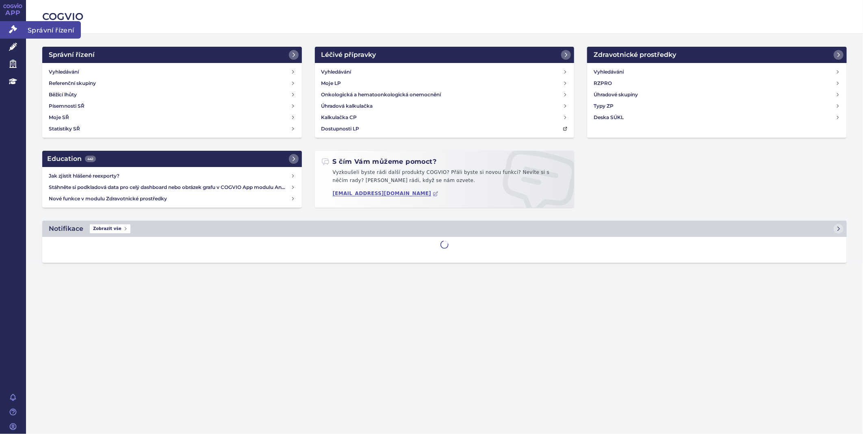  What do you see at coordinates (634, 55) in the screenshot?
I see `h2: Zdravotnické prostředky` at bounding box center [634, 55].